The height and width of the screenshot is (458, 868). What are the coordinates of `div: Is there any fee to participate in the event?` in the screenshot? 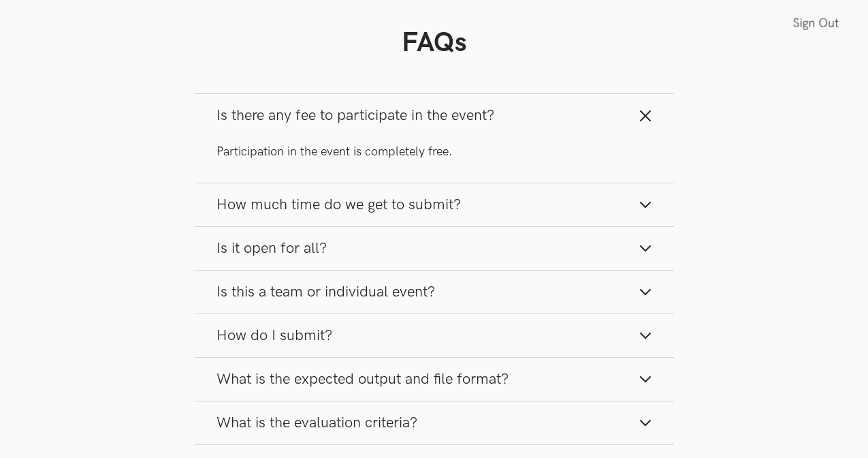 It's located at (434, 159).